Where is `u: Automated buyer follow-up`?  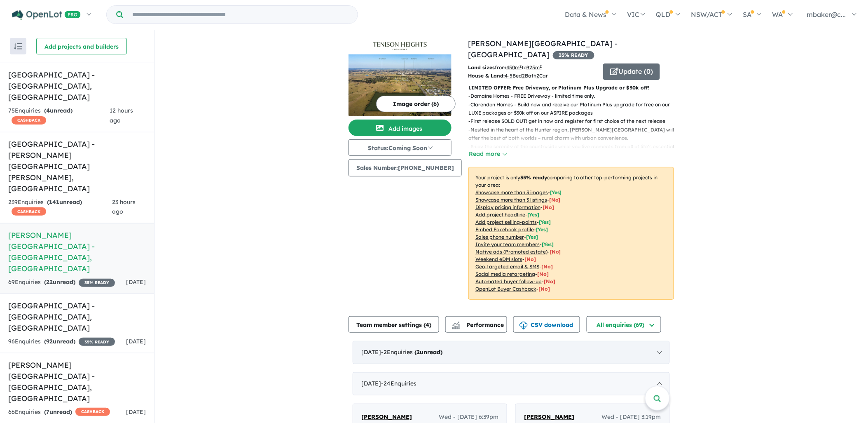 u: Automated buyer follow-up is located at coordinates (508, 281).